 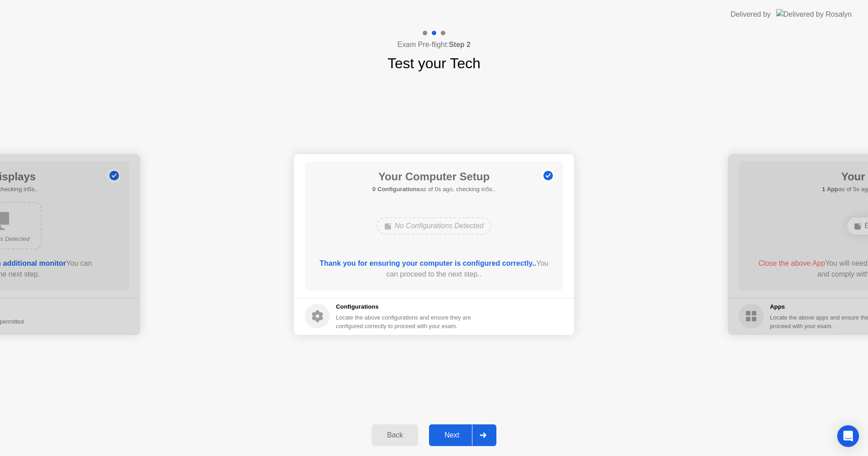 I want to click on div: Back, so click(x=394, y=435).